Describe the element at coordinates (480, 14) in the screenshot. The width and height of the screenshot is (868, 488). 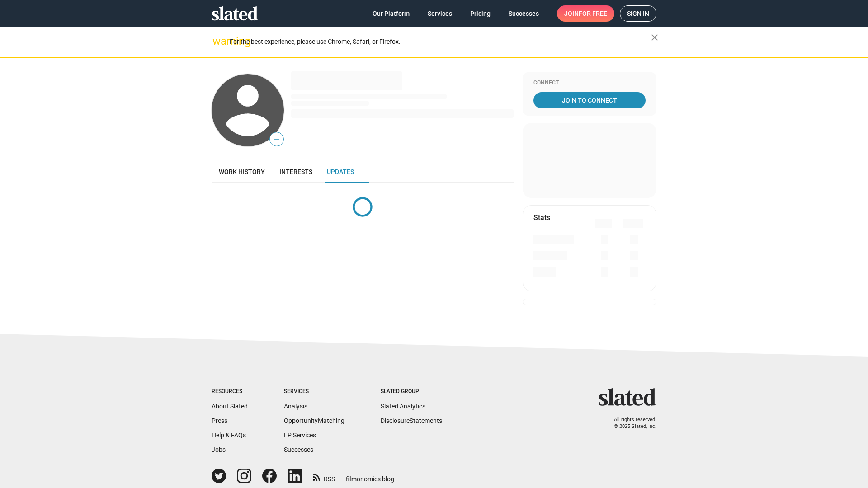
I see `a: Pricing` at that location.